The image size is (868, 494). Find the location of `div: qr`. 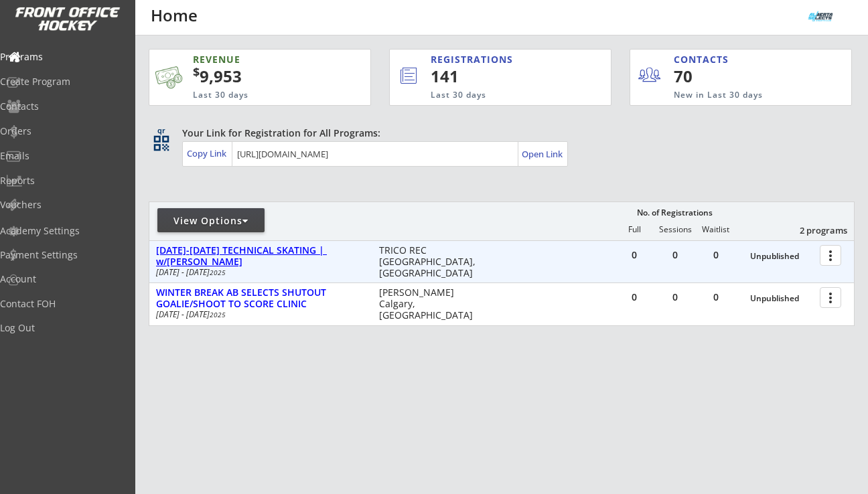

div: qr is located at coordinates (161, 130).